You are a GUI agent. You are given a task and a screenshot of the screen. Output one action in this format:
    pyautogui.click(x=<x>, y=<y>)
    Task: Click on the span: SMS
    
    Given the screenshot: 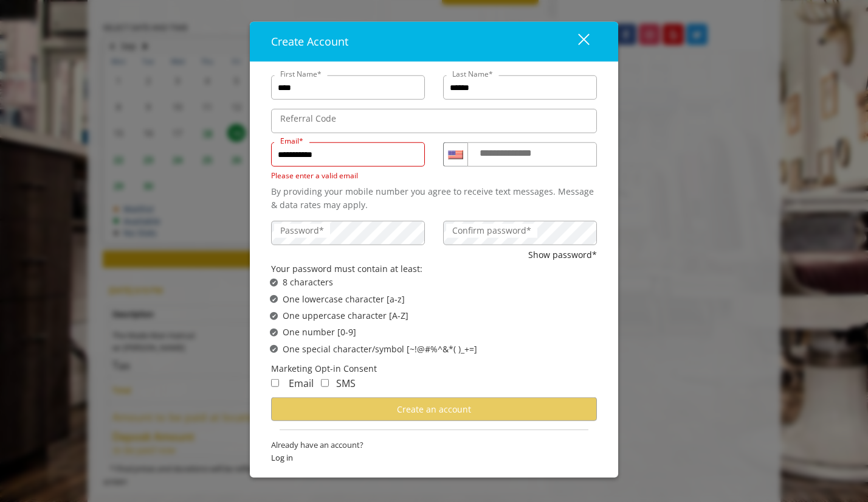 What is the action you would take?
    pyautogui.click(x=346, y=382)
    